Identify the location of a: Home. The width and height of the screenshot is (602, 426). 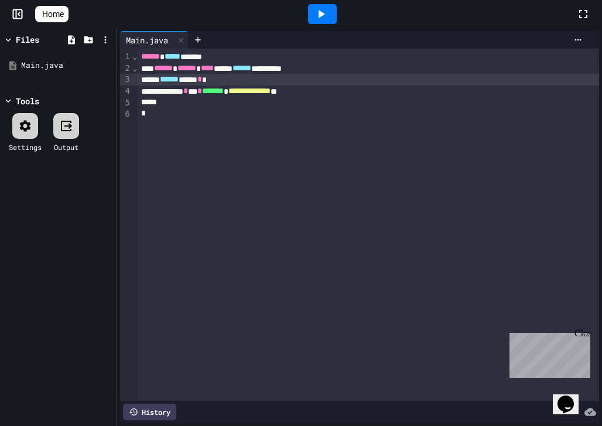
(52, 14).